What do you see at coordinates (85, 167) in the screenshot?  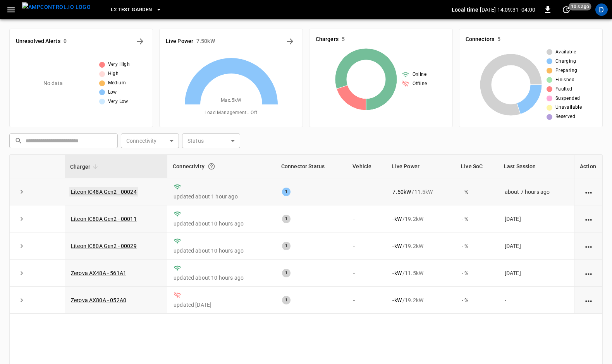 I see `span: Charger` at bounding box center [85, 167].